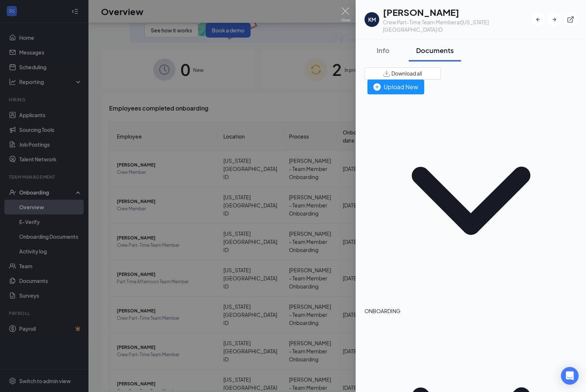 The width and height of the screenshot is (586, 392). I want to click on button: Upload New, so click(396, 87).